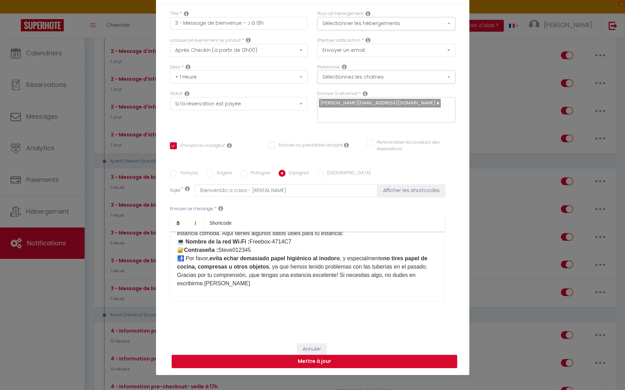 This screenshot has height=390, width=625. I want to click on i: Title, so click(186, 14).